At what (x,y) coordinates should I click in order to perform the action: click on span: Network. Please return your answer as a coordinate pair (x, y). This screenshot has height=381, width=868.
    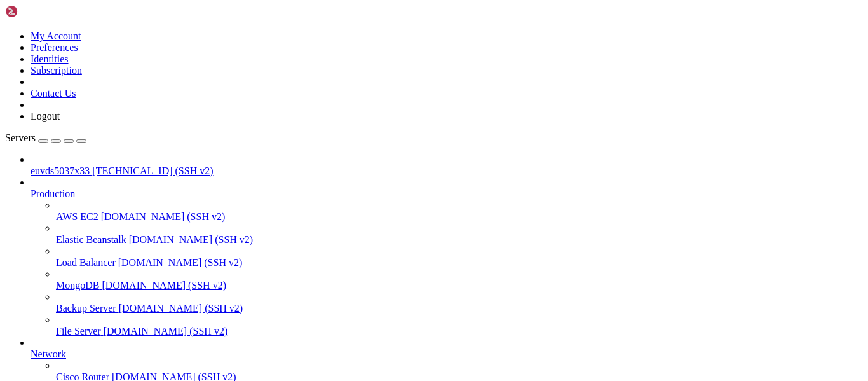
    Looking at the image, I should click on (48, 354).